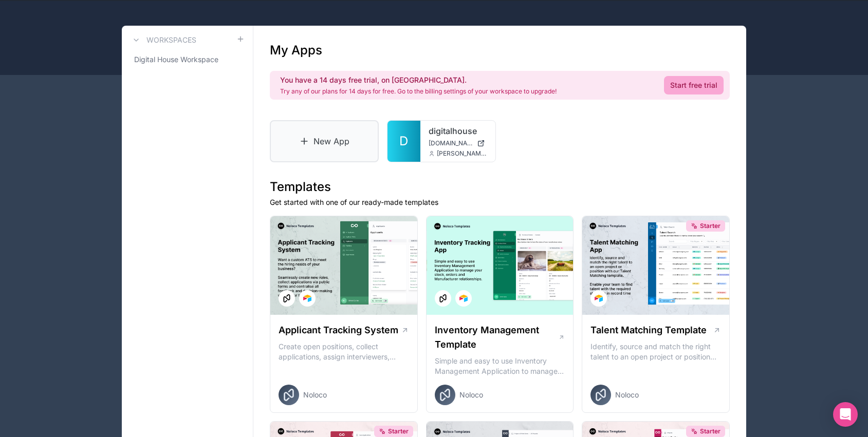 The image size is (868, 437). I want to click on a: D, so click(404, 141).